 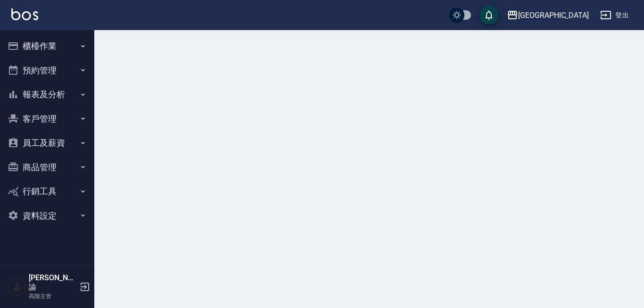 What do you see at coordinates (47, 119) in the screenshot?
I see `button: 客戶管理` at bounding box center [47, 119].